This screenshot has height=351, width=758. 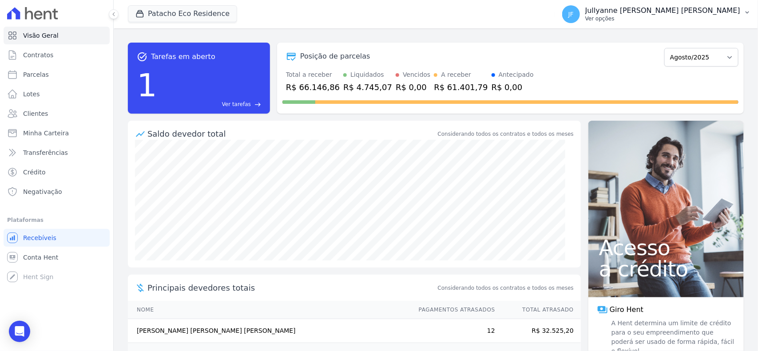 What do you see at coordinates (20, 332) in the screenshot?
I see `div: Open Intercom Messenger` at bounding box center [20, 332].